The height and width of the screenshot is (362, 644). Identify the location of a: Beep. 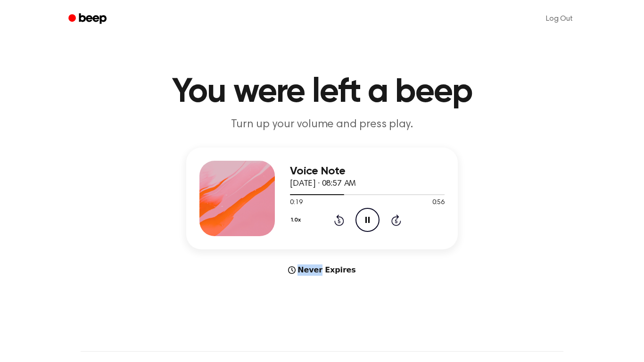
(88, 19).